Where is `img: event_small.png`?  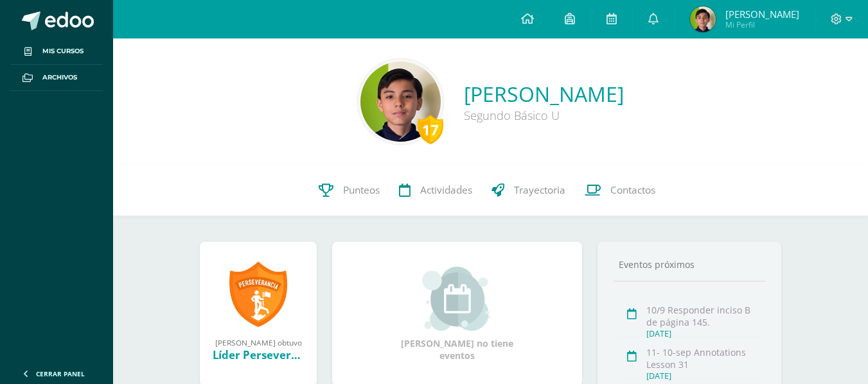 img: event_small.png is located at coordinates (457, 299).